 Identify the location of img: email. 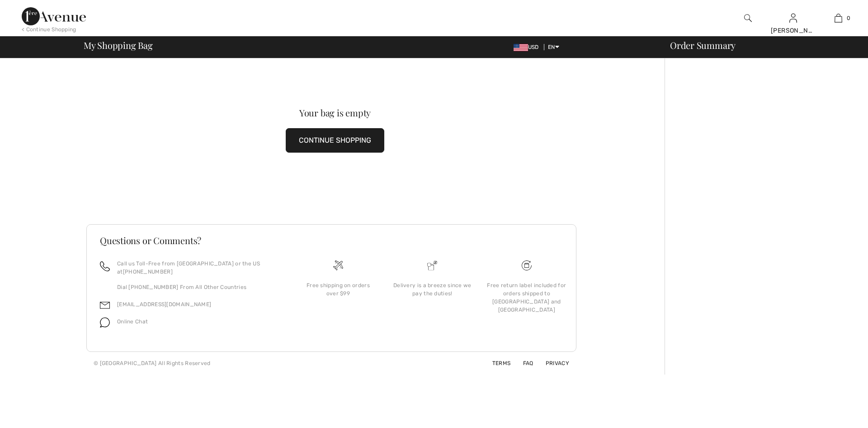
(105, 305).